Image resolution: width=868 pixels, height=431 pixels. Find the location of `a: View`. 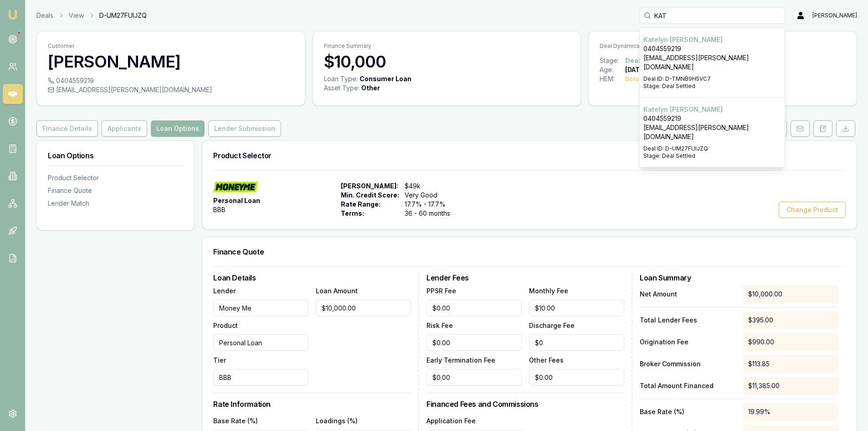

a: View is located at coordinates (76, 16).